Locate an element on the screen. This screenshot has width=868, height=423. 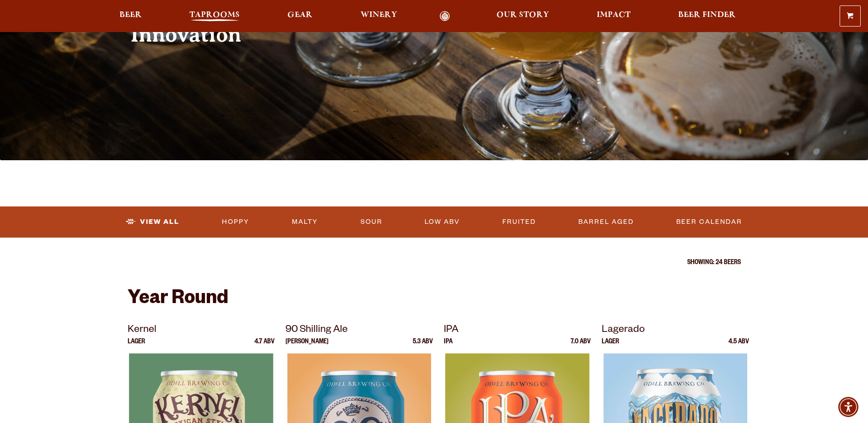
a: Beer Calendar is located at coordinates (710, 222).